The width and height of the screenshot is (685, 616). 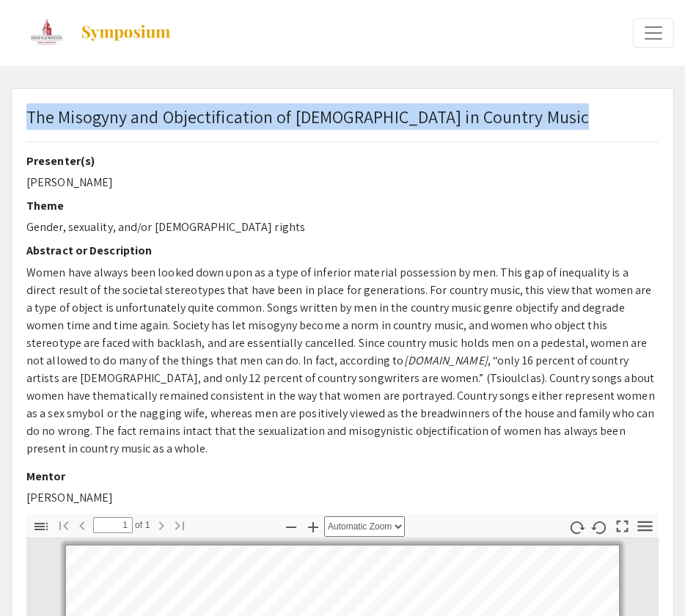 I want to click on button: Switch to Presentation Mode, so click(x=622, y=524).